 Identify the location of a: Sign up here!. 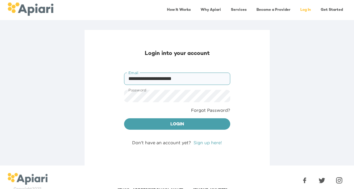
(208, 142).